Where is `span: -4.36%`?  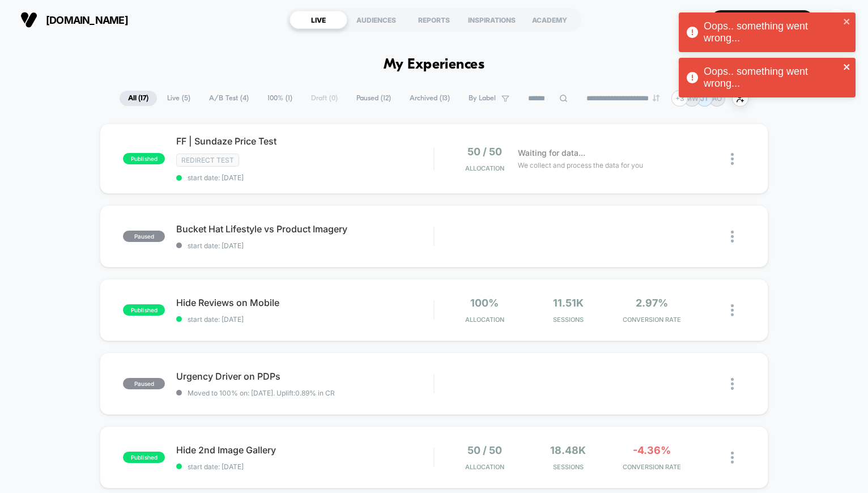
span: -4.36% is located at coordinates (651, 450).